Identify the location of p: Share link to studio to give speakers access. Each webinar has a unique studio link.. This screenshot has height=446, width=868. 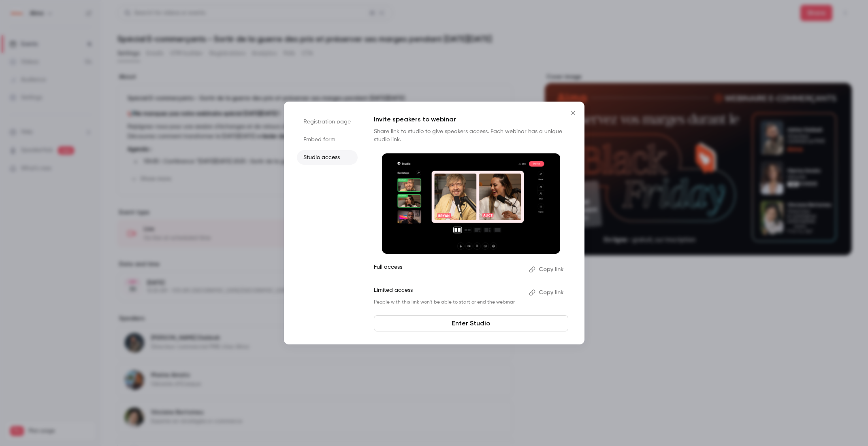
(471, 136).